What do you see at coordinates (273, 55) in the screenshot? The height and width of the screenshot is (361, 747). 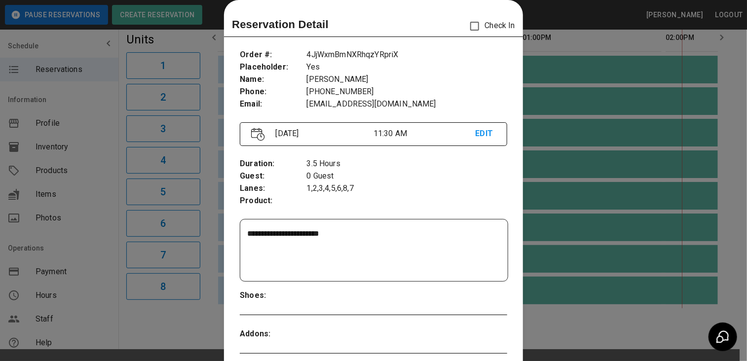 I see `p: Order # :` at bounding box center [273, 55].